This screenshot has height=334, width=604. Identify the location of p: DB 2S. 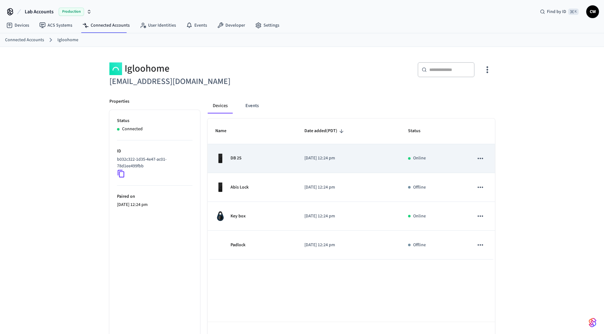
(236, 158).